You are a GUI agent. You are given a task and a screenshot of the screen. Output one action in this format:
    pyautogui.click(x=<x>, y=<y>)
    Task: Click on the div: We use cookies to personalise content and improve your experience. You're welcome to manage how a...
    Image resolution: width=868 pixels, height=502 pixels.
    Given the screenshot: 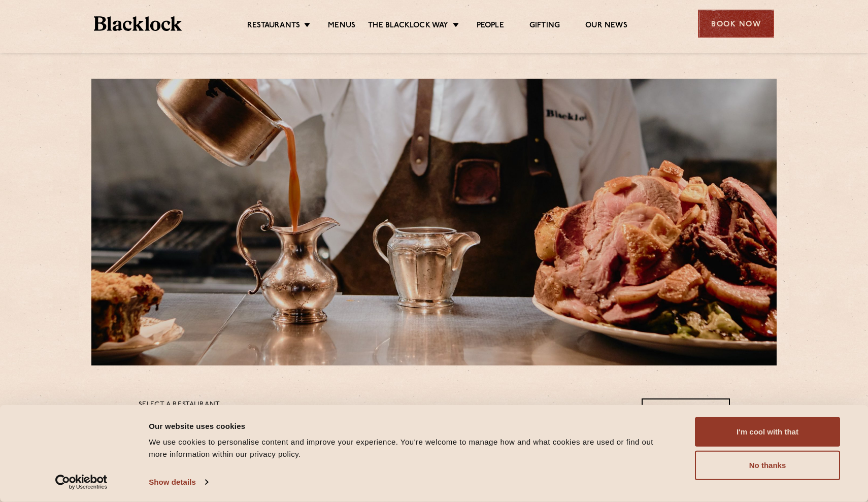 What is the action you would take?
    pyautogui.click(x=410, y=449)
    